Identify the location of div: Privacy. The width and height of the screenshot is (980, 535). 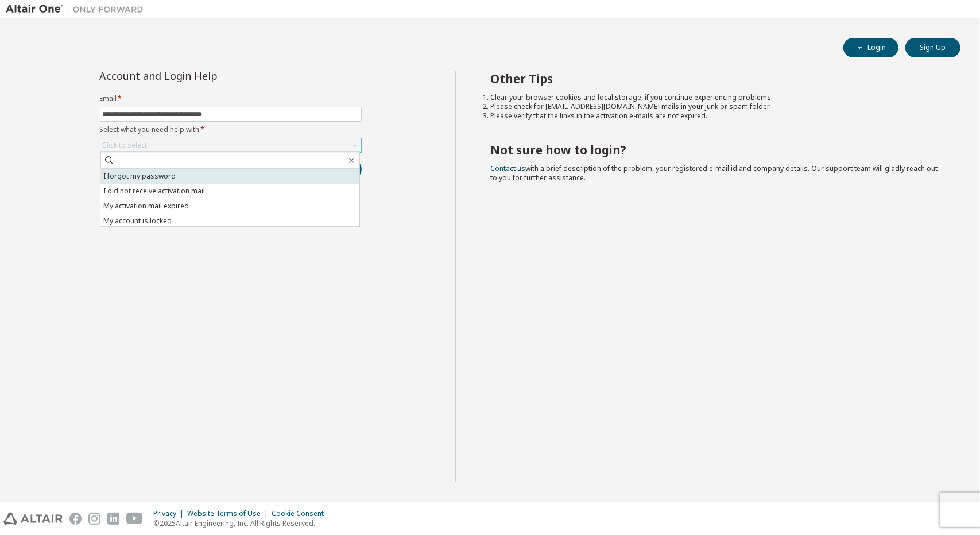
(170, 513).